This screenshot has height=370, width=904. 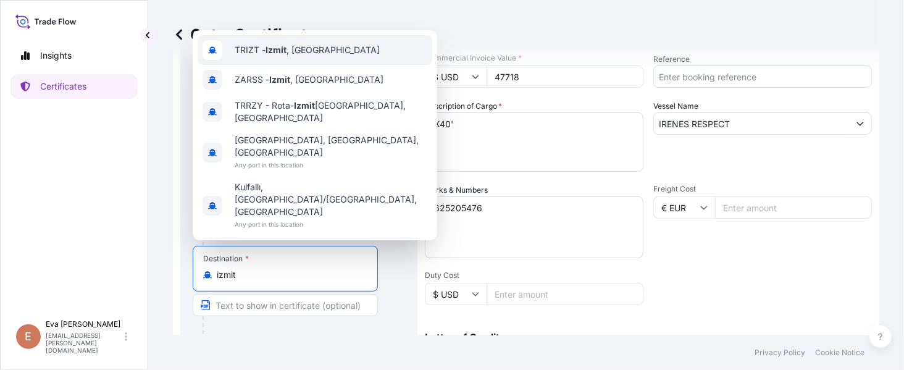 I want to click on textarea: 1625205476, so click(x=534, y=227).